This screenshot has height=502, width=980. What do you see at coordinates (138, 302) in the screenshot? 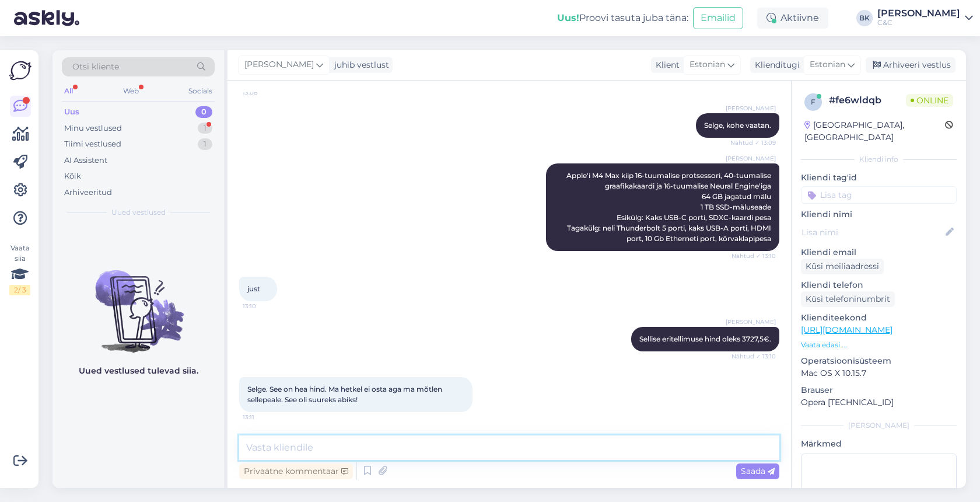
I see `img: No chats` at bounding box center [138, 302].